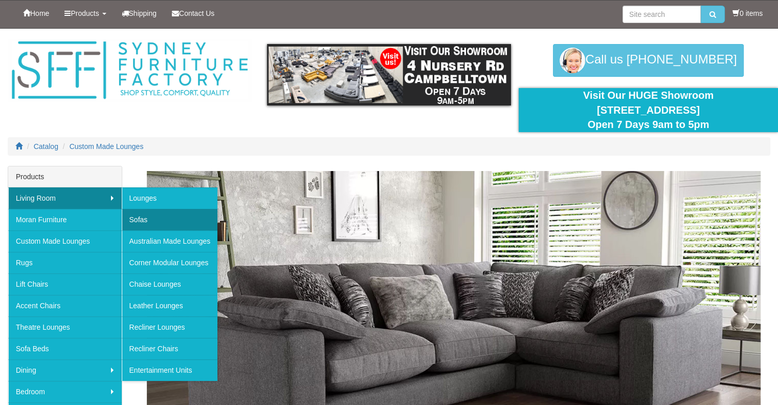 This screenshot has height=405, width=778. I want to click on a: Australian Made Lounges, so click(170, 241).